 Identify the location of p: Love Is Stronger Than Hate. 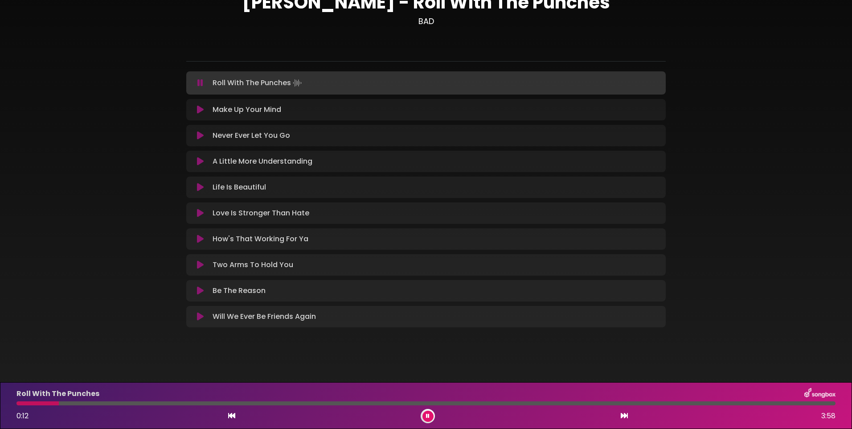
(261, 213).